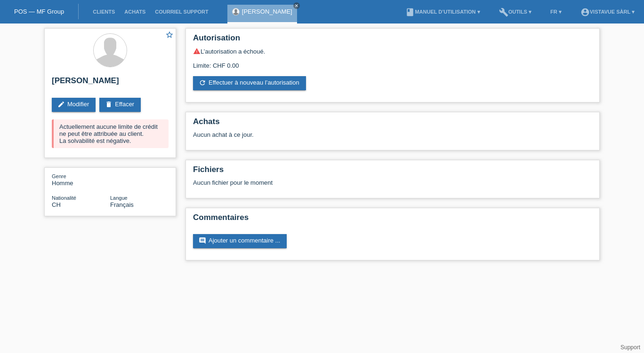  Describe the element at coordinates (119, 198) in the screenshot. I see `span: Langue` at that location.